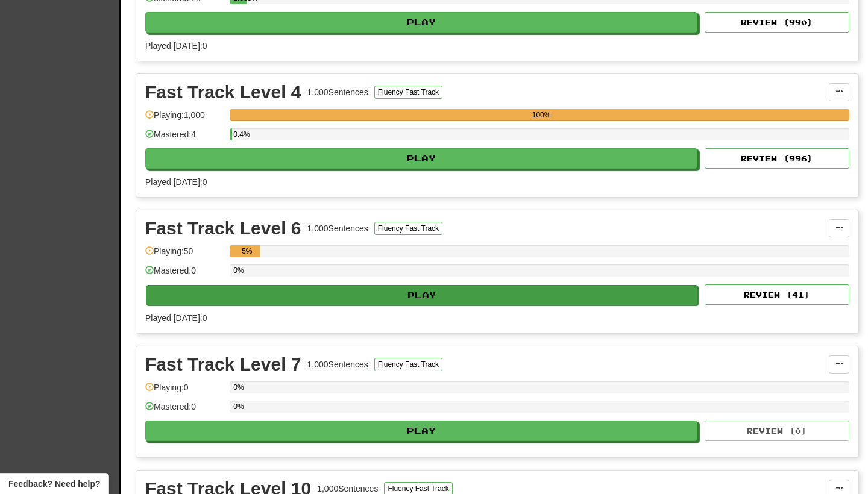  Describe the element at coordinates (777, 159) in the screenshot. I see `button: Review (996)` at that location.